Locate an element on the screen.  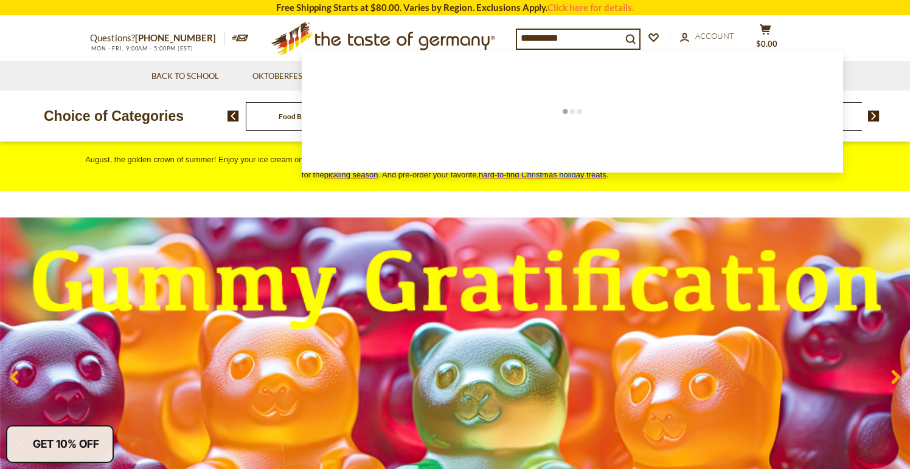
span: Food By Category is located at coordinates (307, 116).